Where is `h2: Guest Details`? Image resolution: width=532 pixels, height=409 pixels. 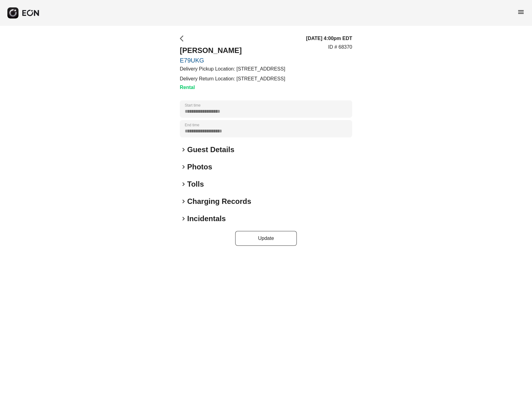
h2: Guest Details is located at coordinates (211, 149).